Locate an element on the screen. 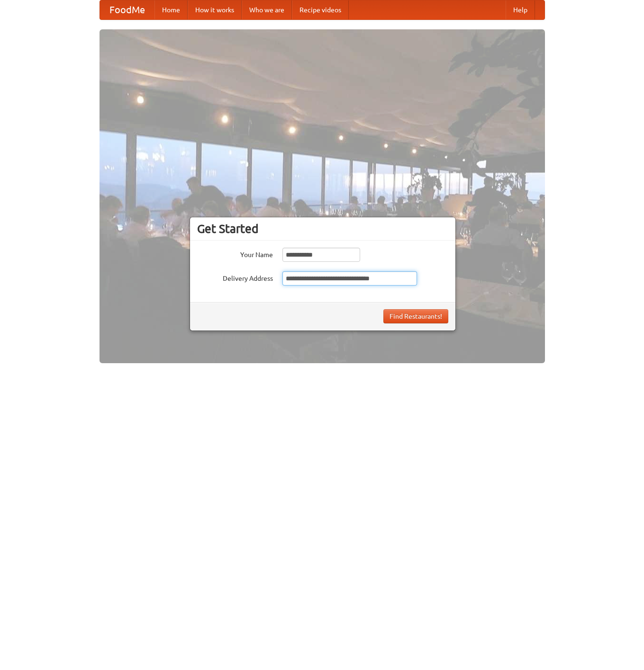 This screenshot has height=670, width=644. a: FoodMe is located at coordinates (127, 10).